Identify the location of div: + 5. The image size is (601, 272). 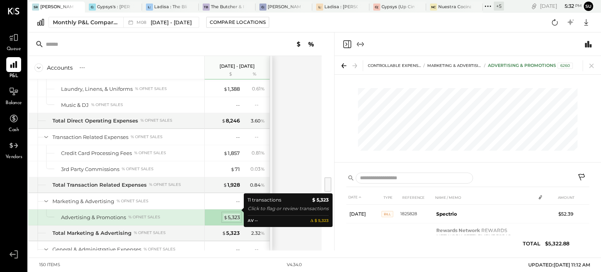
(499, 6).